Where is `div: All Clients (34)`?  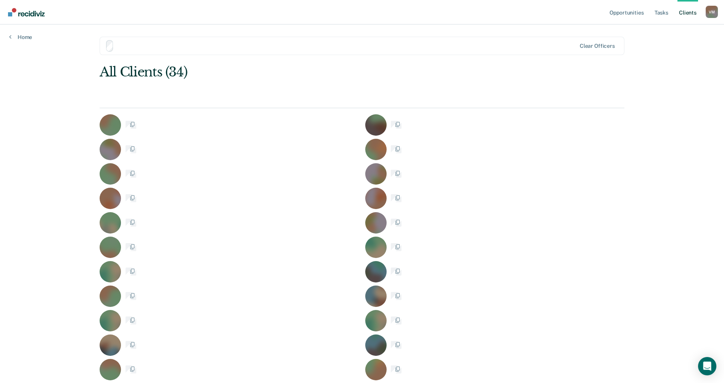
div: All Clients (34) is located at coordinates (310, 72).